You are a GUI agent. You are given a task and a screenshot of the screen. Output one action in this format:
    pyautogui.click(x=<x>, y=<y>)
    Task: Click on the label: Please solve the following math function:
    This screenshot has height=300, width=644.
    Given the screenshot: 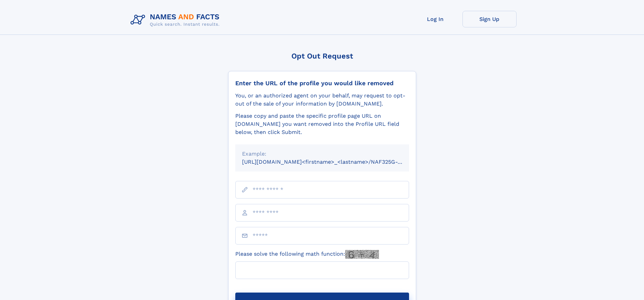 What is the action you would take?
    pyautogui.click(x=307, y=254)
    